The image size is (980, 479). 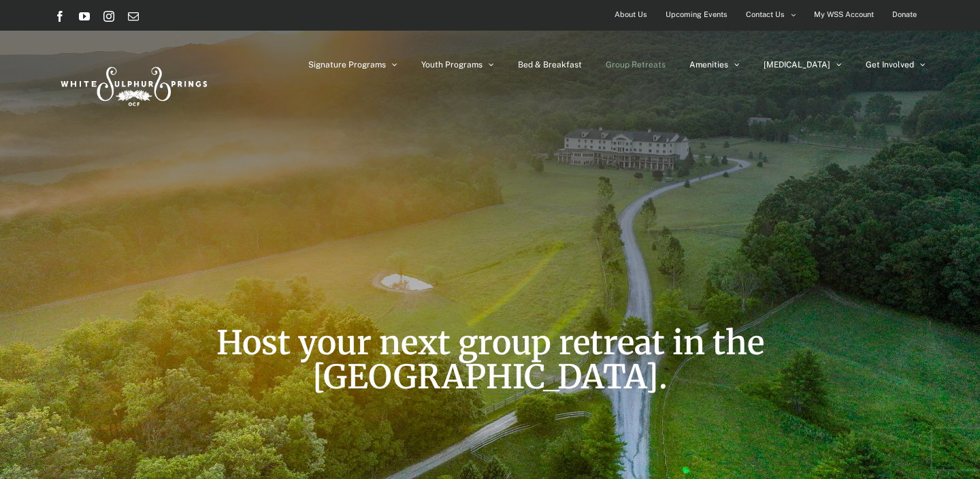 I want to click on img: White Sulphur Springs Logo, so click(x=133, y=84).